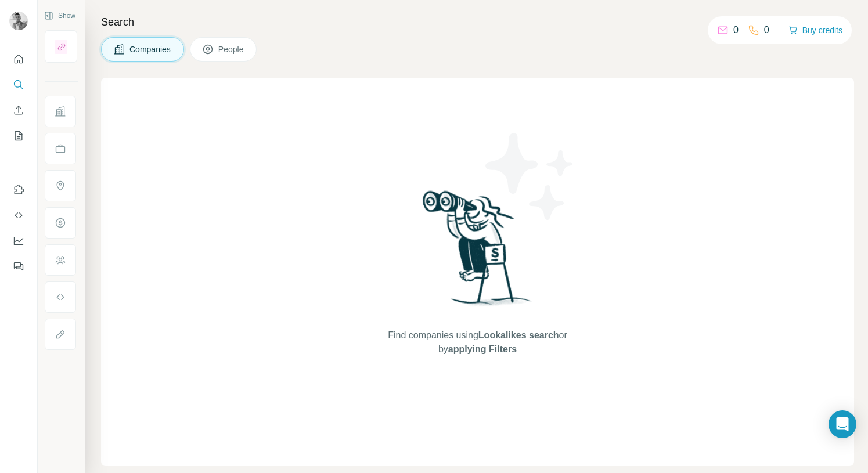  I want to click on img: Avatar, so click(19, 21).